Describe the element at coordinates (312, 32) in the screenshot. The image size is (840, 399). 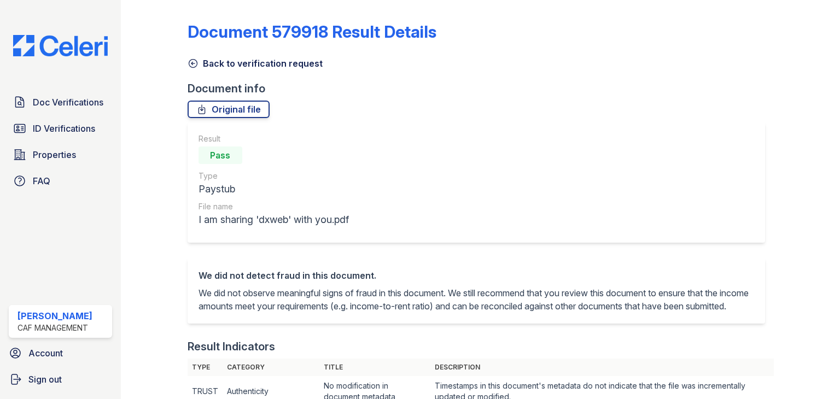
I see `a: Document 579918 Result Details` at that location.